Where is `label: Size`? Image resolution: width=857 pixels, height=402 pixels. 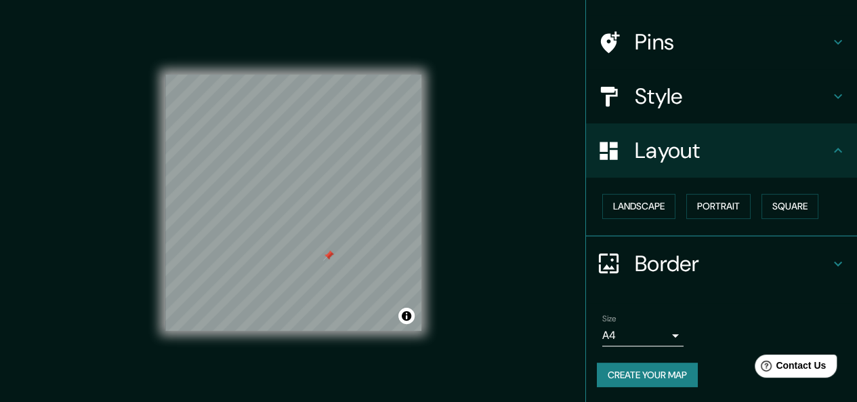 label: Size is located at coordinates (609, 318).